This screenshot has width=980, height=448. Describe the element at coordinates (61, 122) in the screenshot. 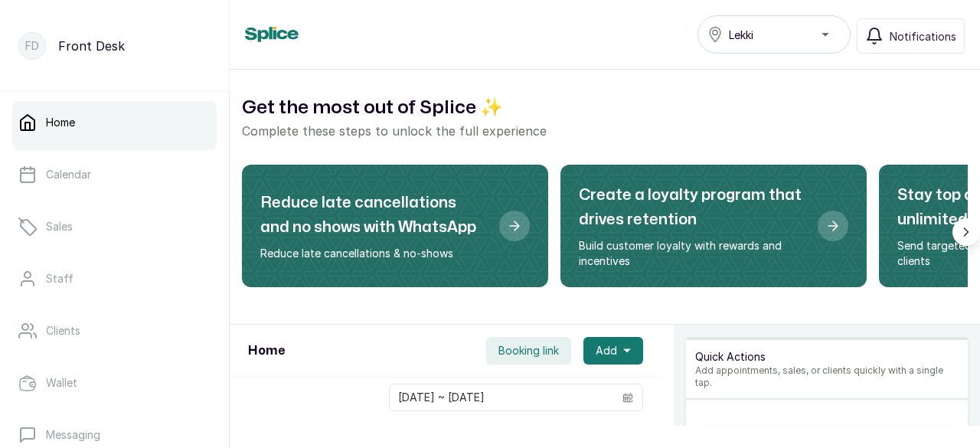

I see `p: Home` at that location.